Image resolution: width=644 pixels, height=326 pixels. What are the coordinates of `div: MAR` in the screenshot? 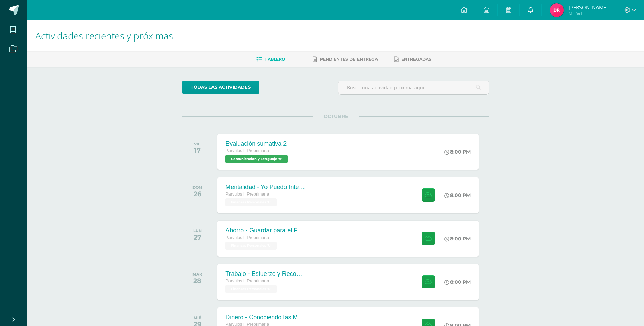 It's located at (197, 274).